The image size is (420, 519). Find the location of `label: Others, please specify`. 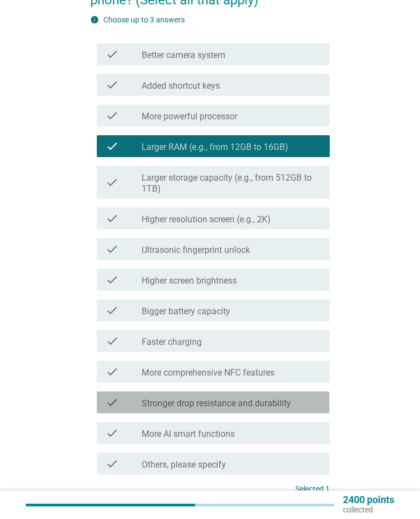

label: Others, please specify is located at coordinates (184, 465).